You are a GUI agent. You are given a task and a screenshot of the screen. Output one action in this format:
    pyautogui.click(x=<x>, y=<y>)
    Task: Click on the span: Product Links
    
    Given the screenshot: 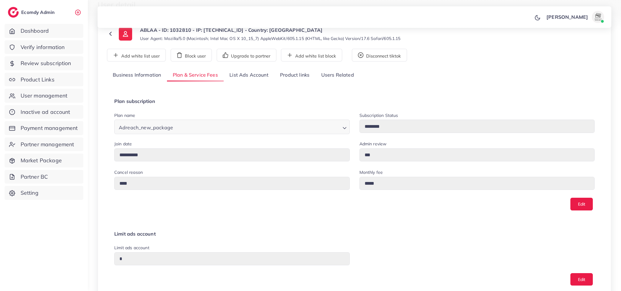 What is the action you would take?
    pyautogui.click(x=38, y=80)
    